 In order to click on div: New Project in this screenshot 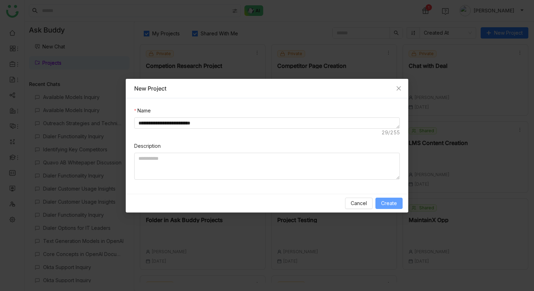, I will do `click(267, 88)`.